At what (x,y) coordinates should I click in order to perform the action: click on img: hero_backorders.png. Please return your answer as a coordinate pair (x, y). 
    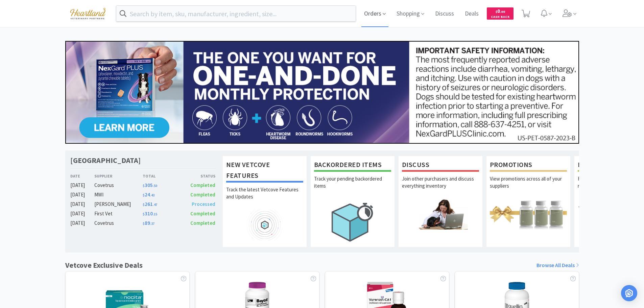
    Looking at the image, I should click on (352, 222).